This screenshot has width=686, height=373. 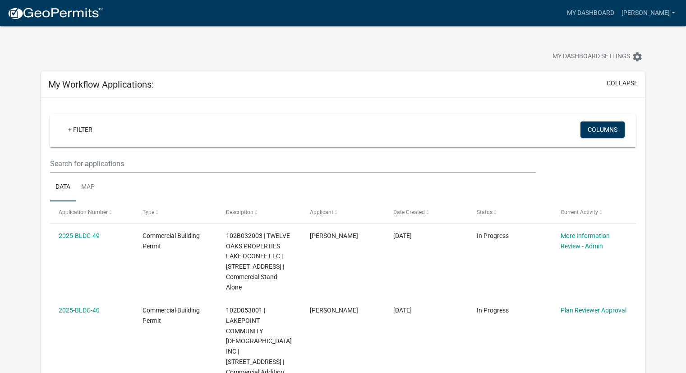 What do you see at coordinates (175, 212) in the screenshot?
I see `datatable-header-cell: Type` at bounding box center [175, 212].